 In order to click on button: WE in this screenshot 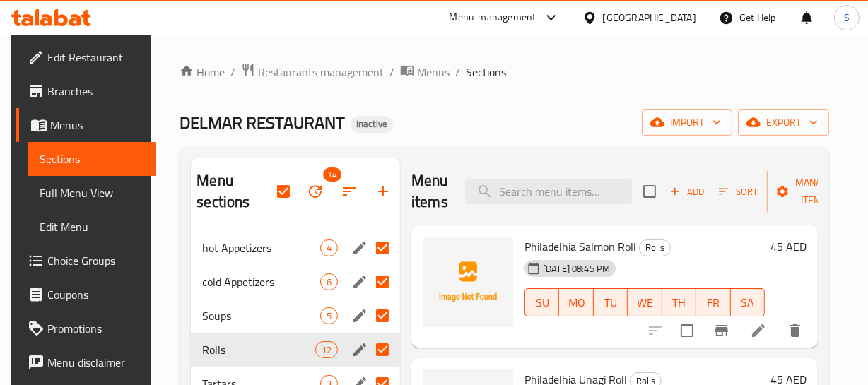, I will do `click(644, 302)`.